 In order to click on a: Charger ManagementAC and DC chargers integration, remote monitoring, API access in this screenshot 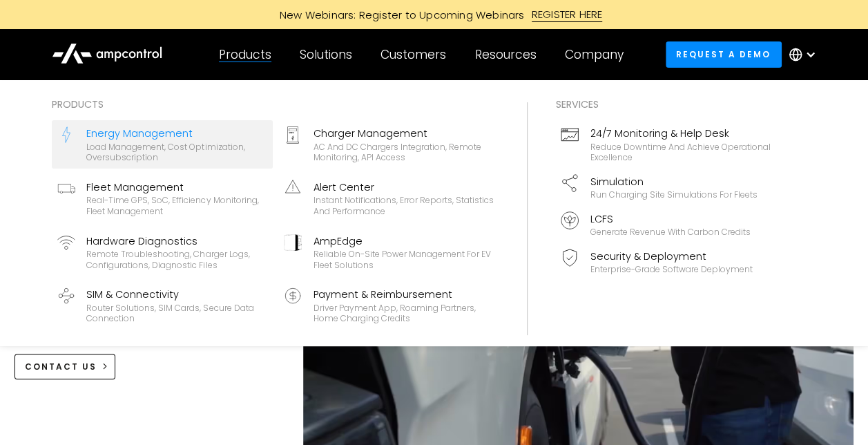, I will do `click(388, 144)`.